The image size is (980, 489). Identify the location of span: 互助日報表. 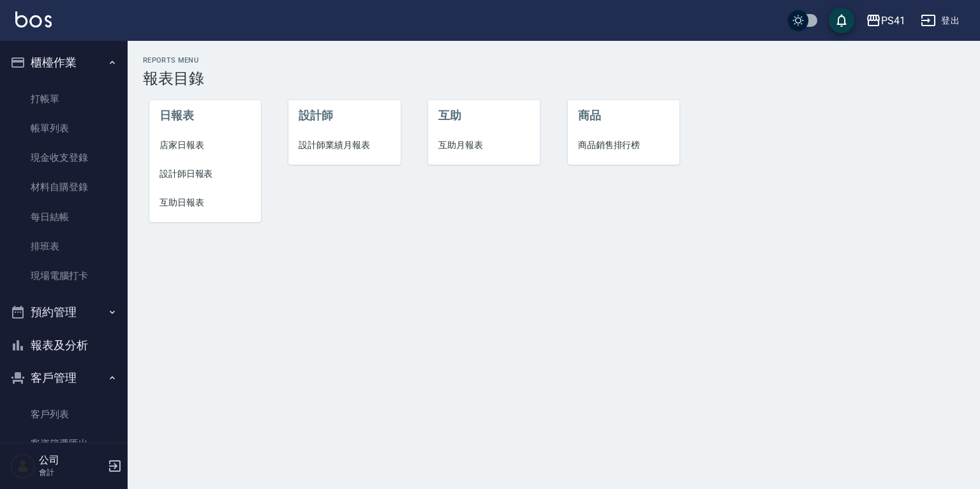
(205, 202).